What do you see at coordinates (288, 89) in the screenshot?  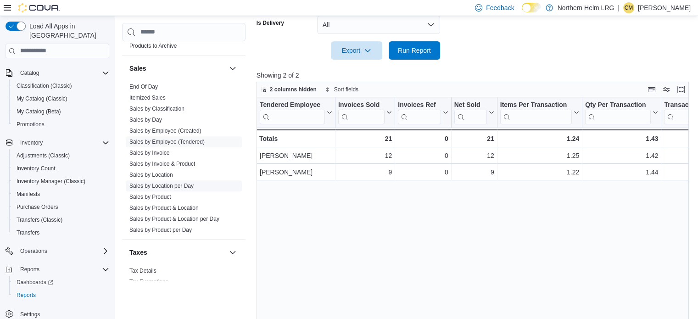 I see `button: 2 columns hidden` at bounding box center [288, 89].